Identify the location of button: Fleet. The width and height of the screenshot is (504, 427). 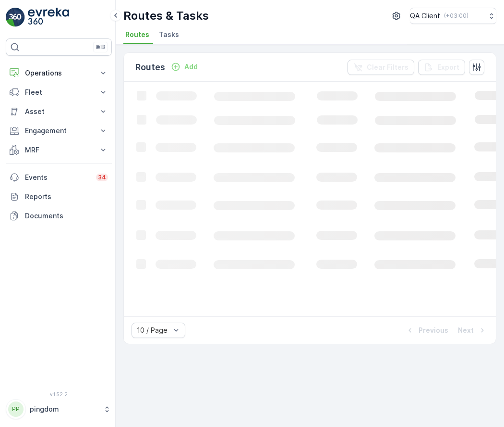
(59, 92).